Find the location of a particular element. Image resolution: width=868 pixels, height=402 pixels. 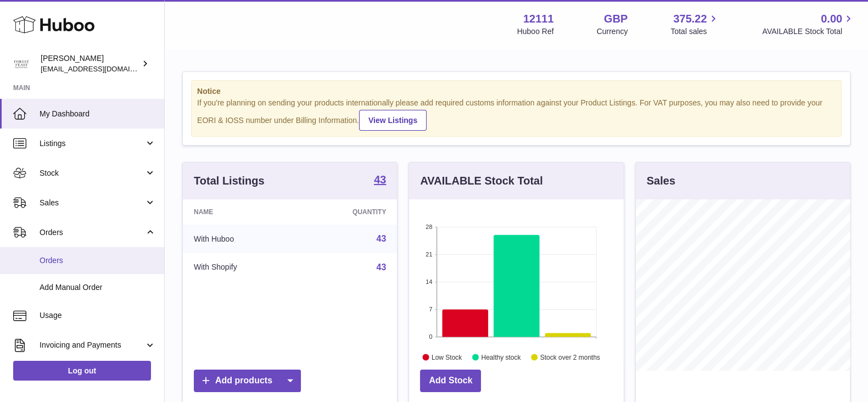

a: 0.00 AVAILABLE Stock Total is located at coordinates (808, 25).